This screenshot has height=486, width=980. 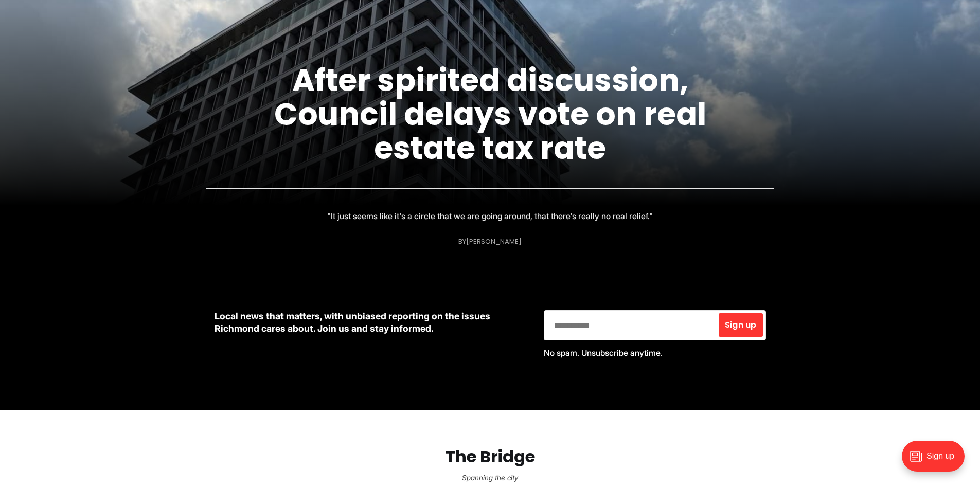 What do you see at coordinates (490, 478) in the screenshot?
I see `p: Spanning the city` at bounding box center [490, 478].